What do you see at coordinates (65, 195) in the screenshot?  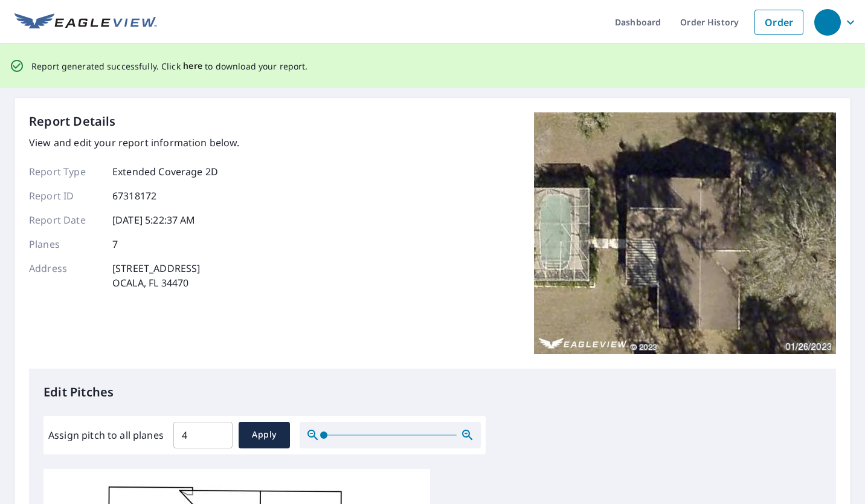 I see `p: Report ID` at bounding box center [65, 195].